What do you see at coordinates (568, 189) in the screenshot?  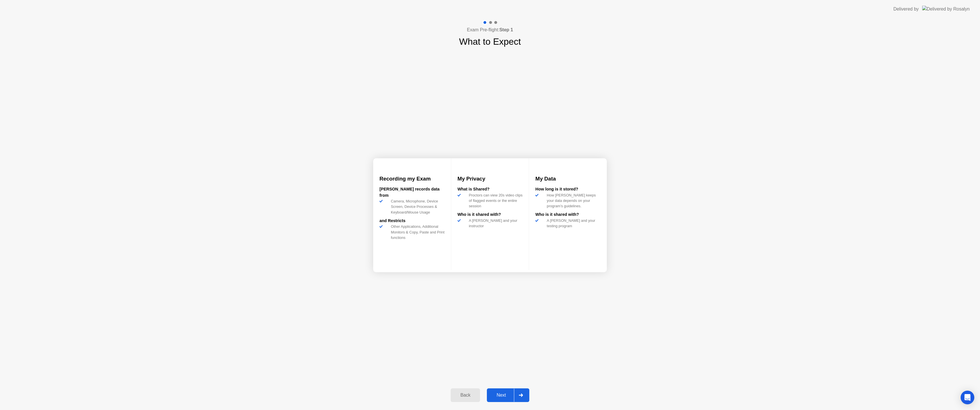 I see `div: How long is it stored?` at bounding box center [568, 189].